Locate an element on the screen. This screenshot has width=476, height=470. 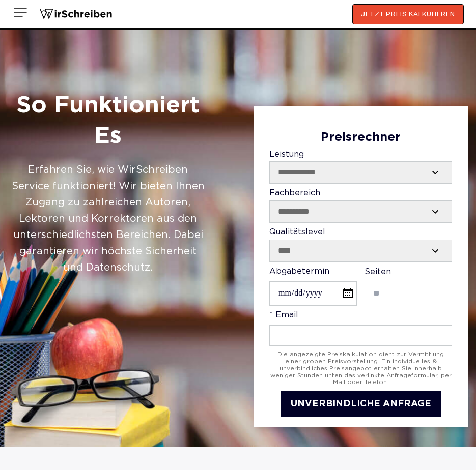
div: Preisrechner is located at coordinates (360, 137).